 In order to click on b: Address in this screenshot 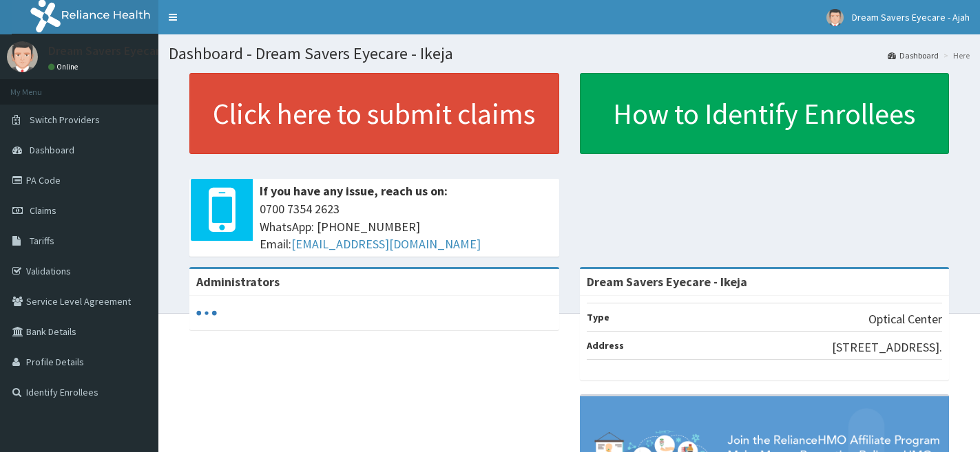, I will do `click(606, 345)`.